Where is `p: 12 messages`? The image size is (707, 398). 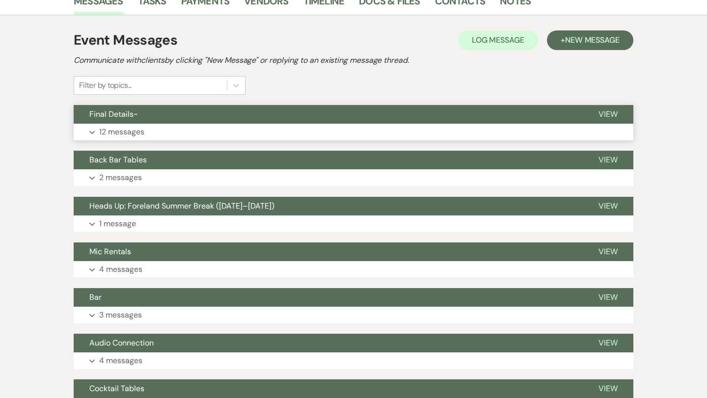 p: 12 messages is located at coordinates (122, 132).